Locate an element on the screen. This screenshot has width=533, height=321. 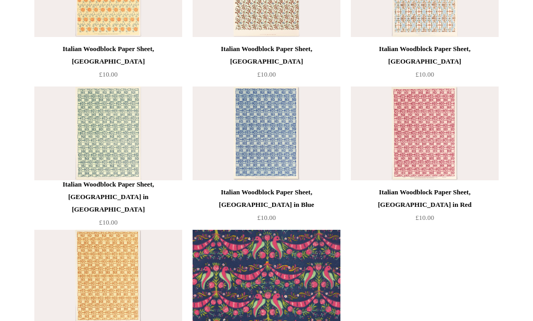
img: Italian Woodblock Paper Sheet, Venice in Red is located at coordinates (425, 133).